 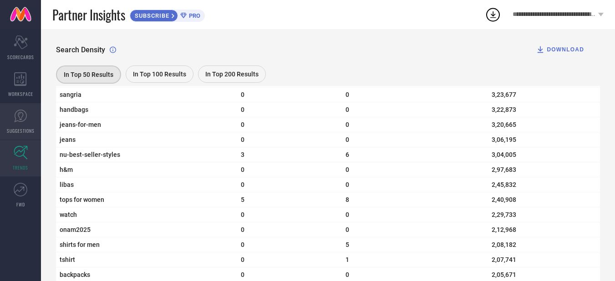 I want to click on span: In Top 200 Results, so click(x=232, y=74).